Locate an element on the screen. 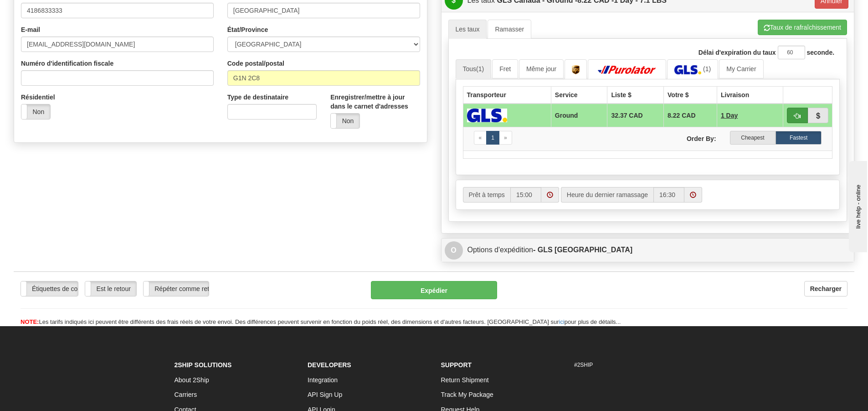  td: 8.22 CAD is located at coordinates (691, 115).